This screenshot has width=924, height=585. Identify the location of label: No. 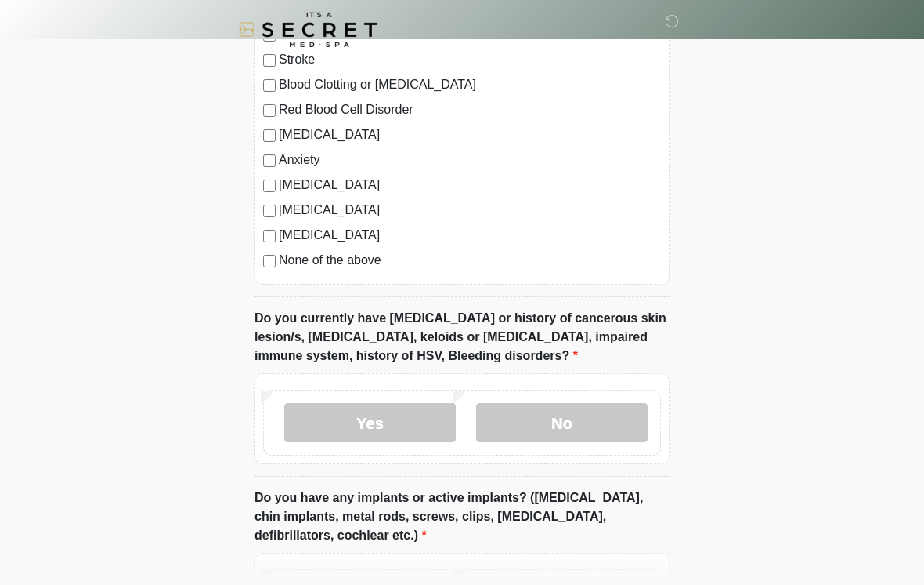
(561, 423).